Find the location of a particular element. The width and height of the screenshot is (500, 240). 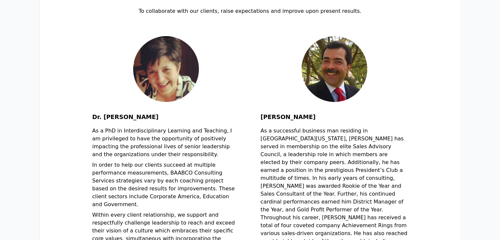

p: In order to help our clients succeed at multiple performance measurements, BAABCO Consulting Serv... is located at coordinates (166, 186).